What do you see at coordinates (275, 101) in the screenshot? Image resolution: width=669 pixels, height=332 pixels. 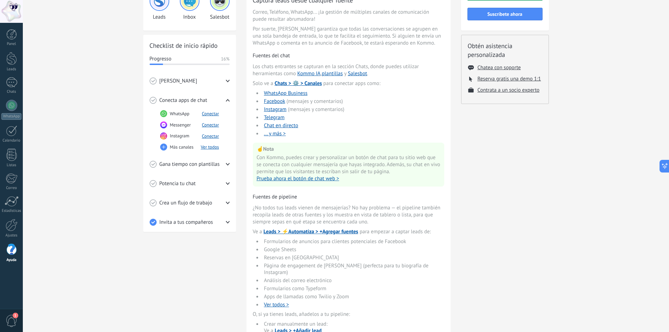 I see `a: Facebook` at bounding box center [275, 101].